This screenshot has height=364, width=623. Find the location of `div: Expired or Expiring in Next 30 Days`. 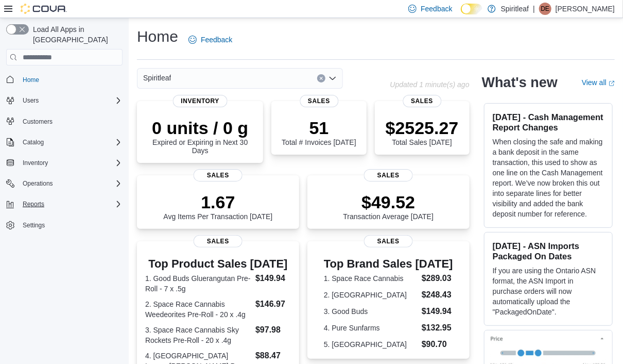

div: Expired or Expiring in Next 30 Days is located at coordinates (200, 136).